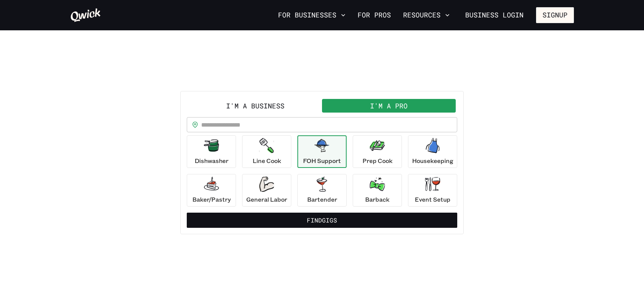  I want to click on button: Signup, so click(555, 15).